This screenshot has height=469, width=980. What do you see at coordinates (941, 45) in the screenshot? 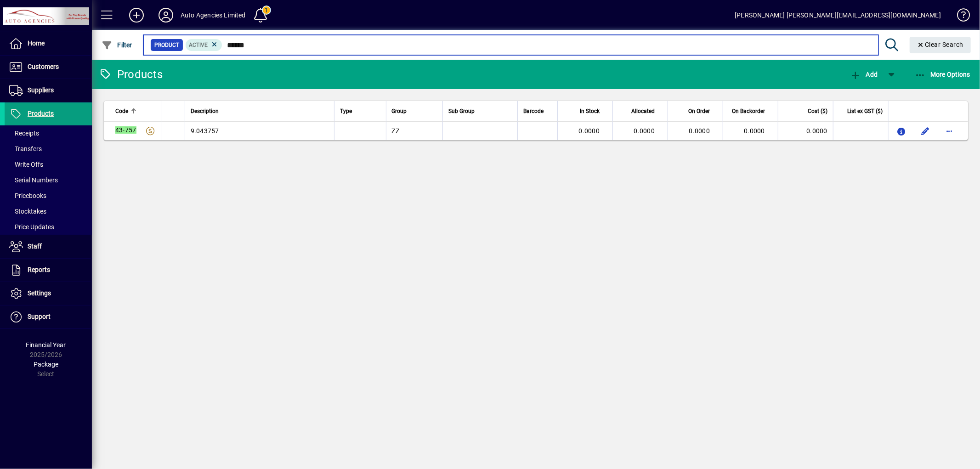
I see `button: Clear` at bounding box center [941, 45].